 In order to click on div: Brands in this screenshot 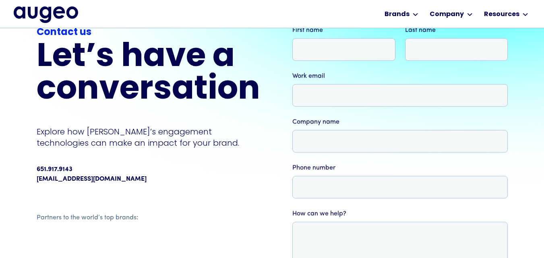, I will do `click(397, 15)`.